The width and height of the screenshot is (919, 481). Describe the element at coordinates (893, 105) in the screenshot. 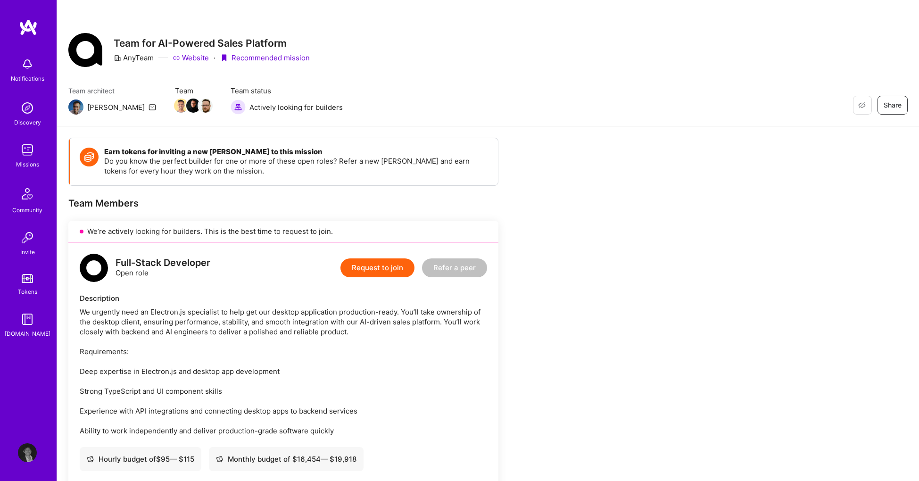

I see `button: Share` at that location.